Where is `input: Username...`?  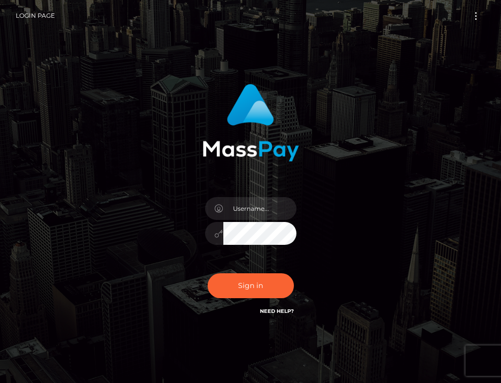
input: Username... is located at coordinates (260, 208).